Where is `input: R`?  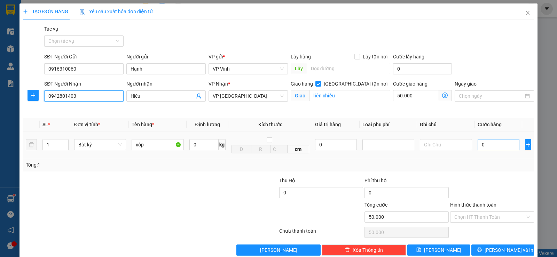
input: R is located at coordinates (261, 149).